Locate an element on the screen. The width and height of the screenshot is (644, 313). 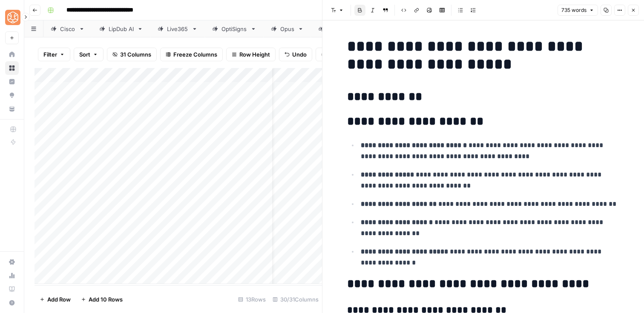
div: Live365 is located at coordinates (177, 29).